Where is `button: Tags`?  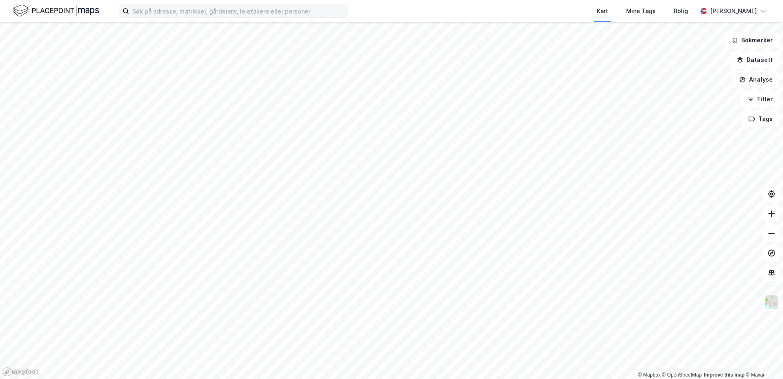 button: Tags is located at coordinates (761, 119).